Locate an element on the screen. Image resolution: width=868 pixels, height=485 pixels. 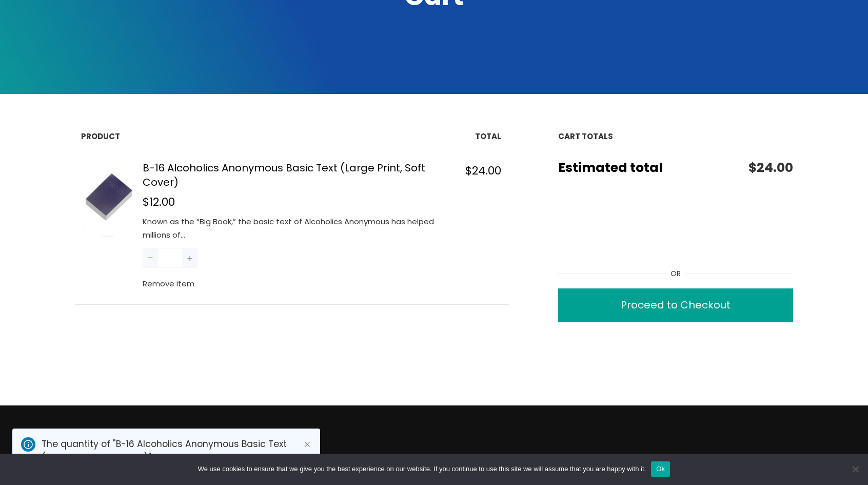
span: Estimated total is located at coordinates (653, 167).